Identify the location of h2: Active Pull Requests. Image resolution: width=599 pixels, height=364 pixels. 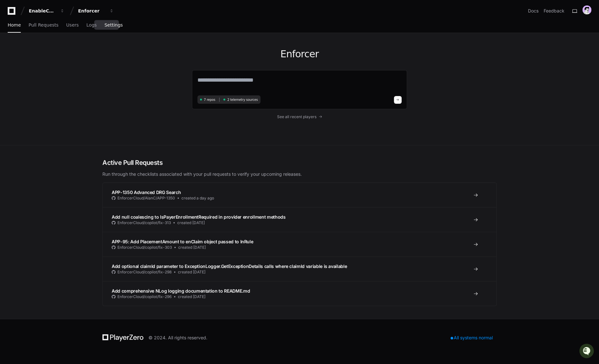
(299, 162).